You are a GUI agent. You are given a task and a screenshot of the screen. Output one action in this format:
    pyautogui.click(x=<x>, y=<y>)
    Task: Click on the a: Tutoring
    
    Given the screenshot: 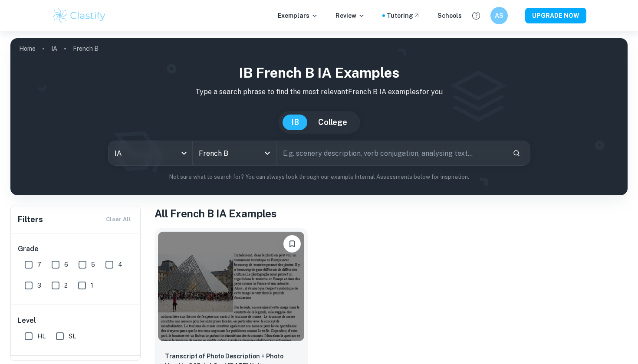 What is the action you would take?
    pyautogui.click(x=403, y=16)
    